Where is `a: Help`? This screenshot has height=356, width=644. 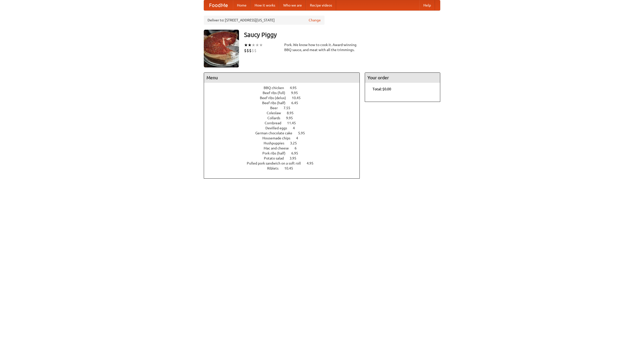 a: Help is located at coordinates (427, 5).